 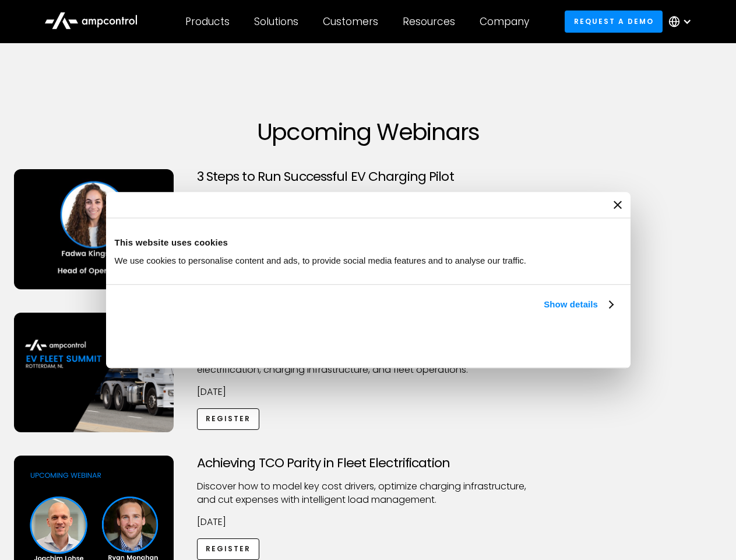 I want to click on button: Close banner, so click(x=618, y=205).